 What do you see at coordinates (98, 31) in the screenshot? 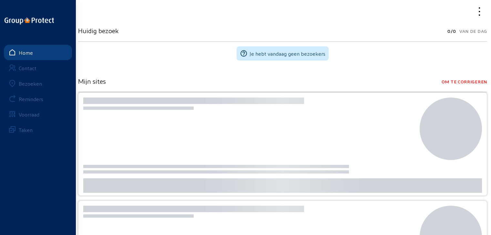
I see `h3: Huidig bezoek` at bounding box center [98, 31].